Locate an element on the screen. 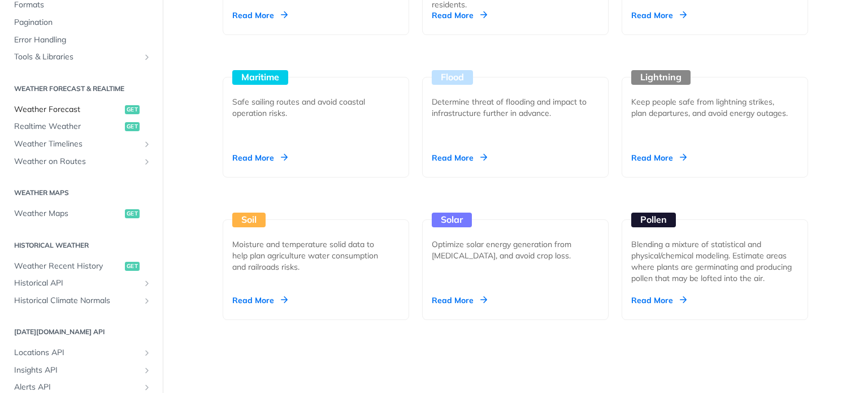  span: Weather on Routes is located at coordinates (77, 162).